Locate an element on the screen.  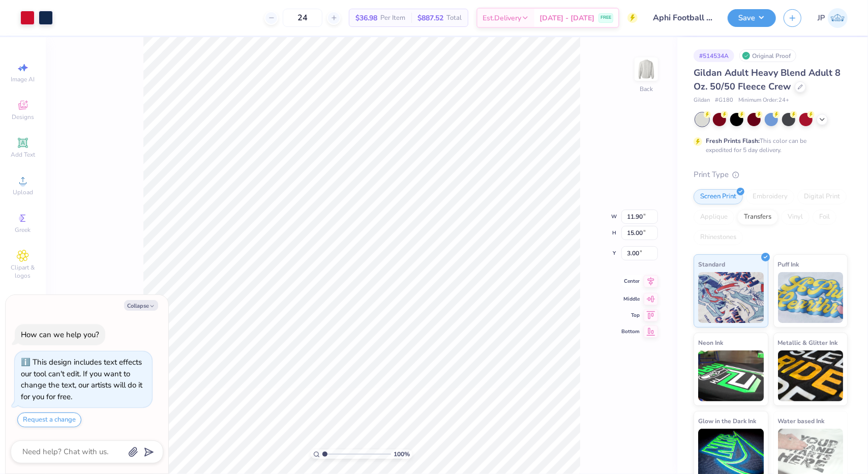
span: FREE is located at coordinates (606, 18).